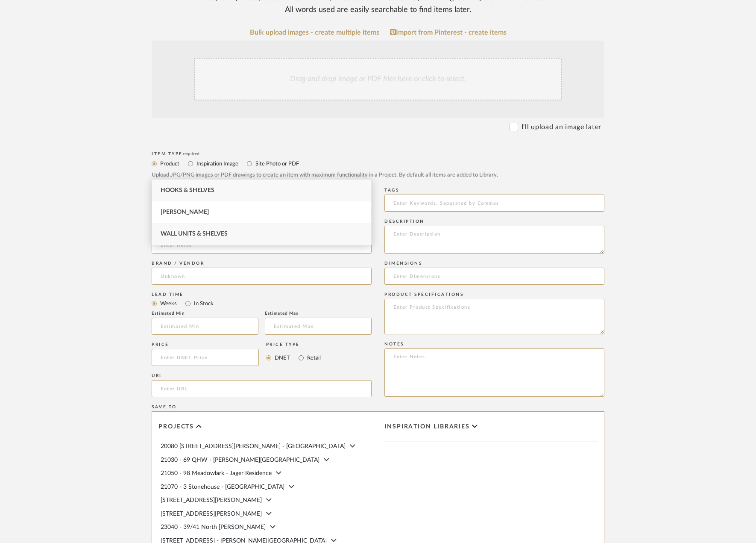 This screenshot has height=543, width=756. I want to click on input: Enter URL, so click(261, 389).